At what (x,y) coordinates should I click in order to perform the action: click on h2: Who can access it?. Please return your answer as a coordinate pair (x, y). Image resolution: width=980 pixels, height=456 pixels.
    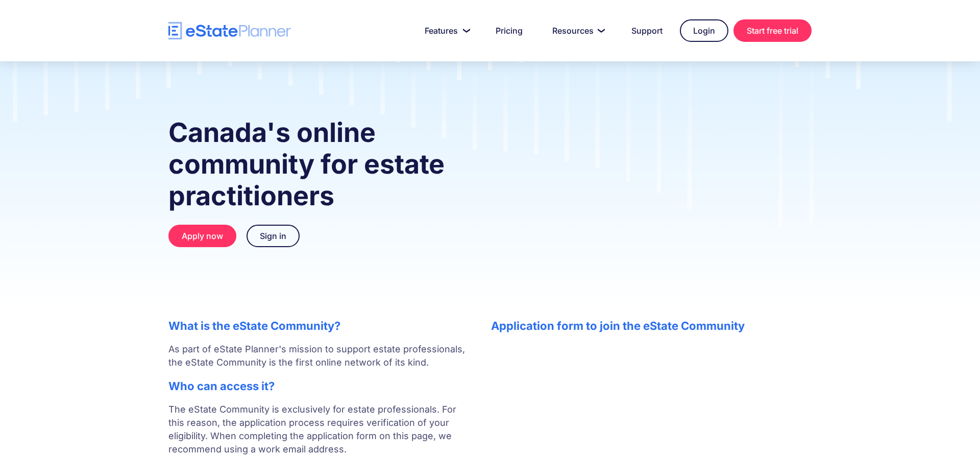
    Looking at the image, I should click on (319, 386).